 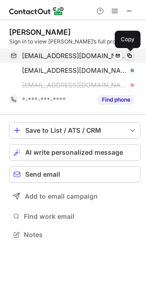 I want to click on button: AI write personalized message, so click(x=75, y=152).